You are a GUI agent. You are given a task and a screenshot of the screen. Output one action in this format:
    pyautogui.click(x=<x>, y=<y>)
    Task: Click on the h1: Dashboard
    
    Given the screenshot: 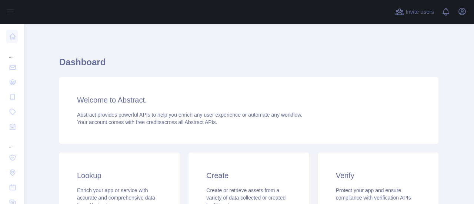 What is the action you would take?
    pyautogui.click(x=249, y=65)
    